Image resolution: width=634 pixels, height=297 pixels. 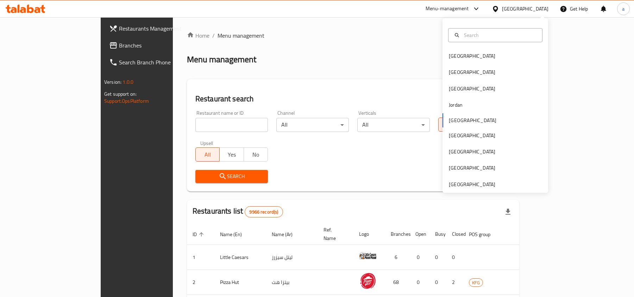 I want to click on h2: Restaurants list, so click(x=238, y=212).